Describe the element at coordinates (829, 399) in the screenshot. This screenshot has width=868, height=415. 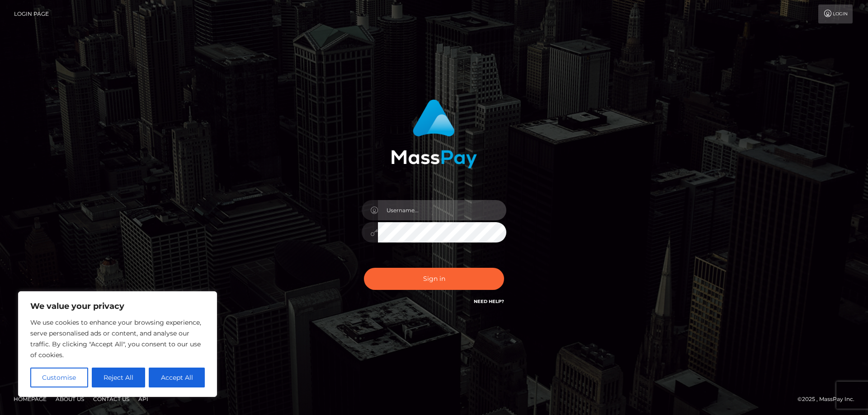
I see `div: © 2025 , MassPay Inc.` at that location.